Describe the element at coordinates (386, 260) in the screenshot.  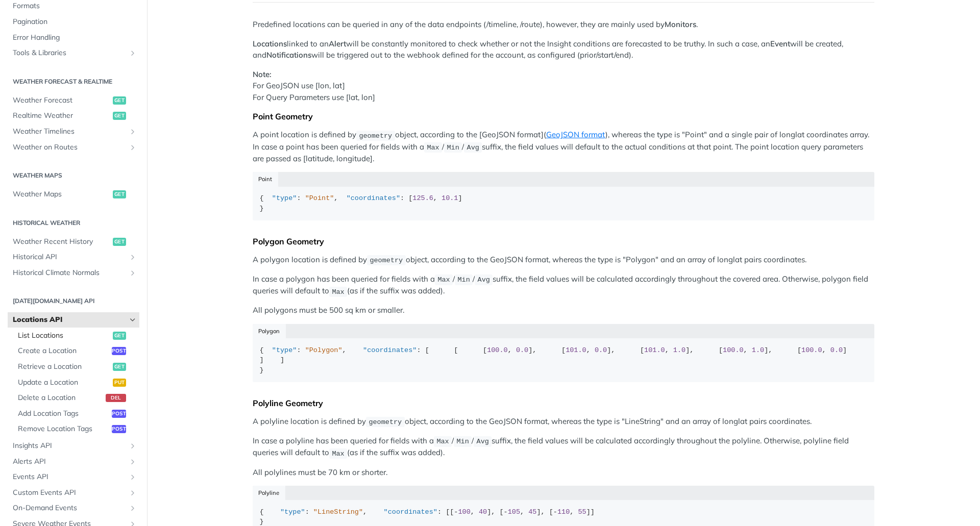
I see `span: geometry` at that location.